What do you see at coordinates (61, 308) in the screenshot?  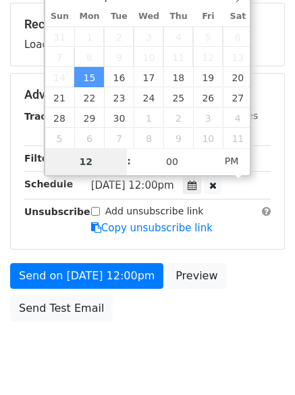 I see `a: Send Test Email` at bounding box center [61, 308].